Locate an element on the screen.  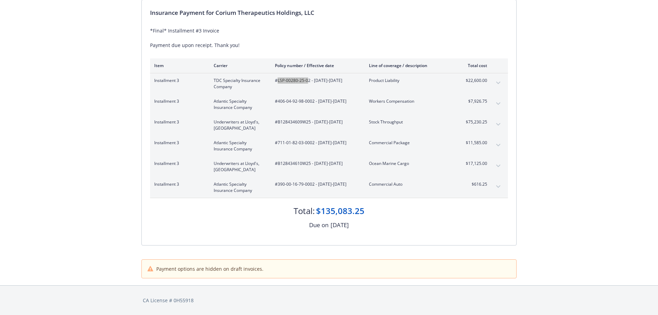
div: $135,083.25 is located at coordinates (340, 211).